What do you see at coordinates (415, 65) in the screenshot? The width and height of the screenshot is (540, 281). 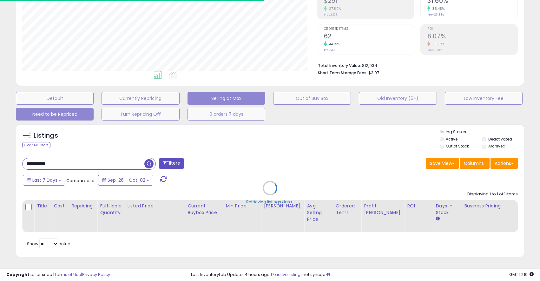 I see `li: $12,934` at bounding box center [415, 65].